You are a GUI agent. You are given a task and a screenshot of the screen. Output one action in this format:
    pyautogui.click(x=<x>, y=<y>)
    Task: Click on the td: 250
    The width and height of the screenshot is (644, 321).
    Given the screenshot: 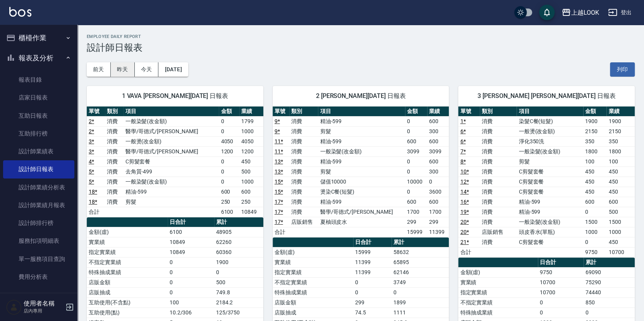 What is the action you would take?
    pyautogui.click(x=229, y=202)
    